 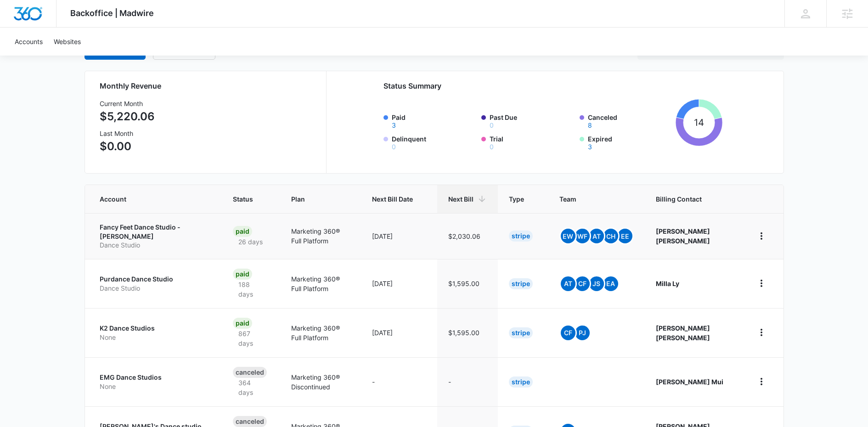 I want to click on h2: Status Summary, so click(x=553, y=86).